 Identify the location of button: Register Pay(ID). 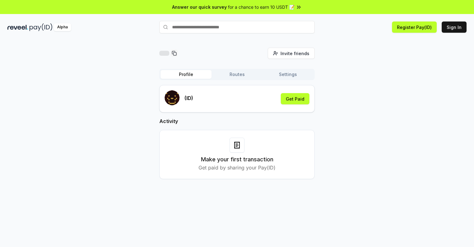
(415, 27).